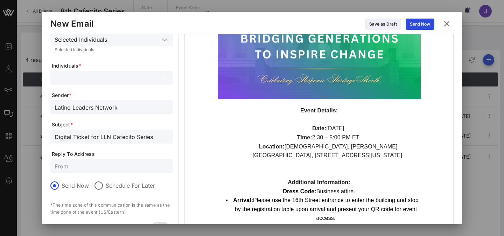 The height and width of the screenshot is (236, 504). Describe the element at coordinates (420, 24) in the screenshot. I see `button: Send Now` at that location.